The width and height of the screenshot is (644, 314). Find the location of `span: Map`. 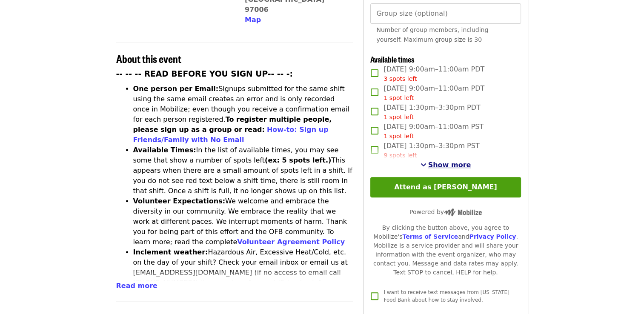

span: Map is located at coordinates (253, 20).